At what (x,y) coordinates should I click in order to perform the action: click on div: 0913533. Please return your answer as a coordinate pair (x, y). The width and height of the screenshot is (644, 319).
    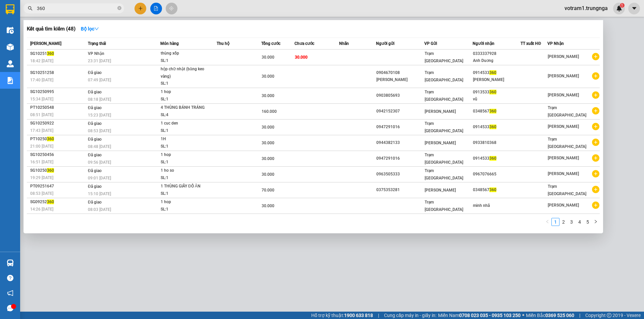
    Looking at the image, I should click on (497, 92).